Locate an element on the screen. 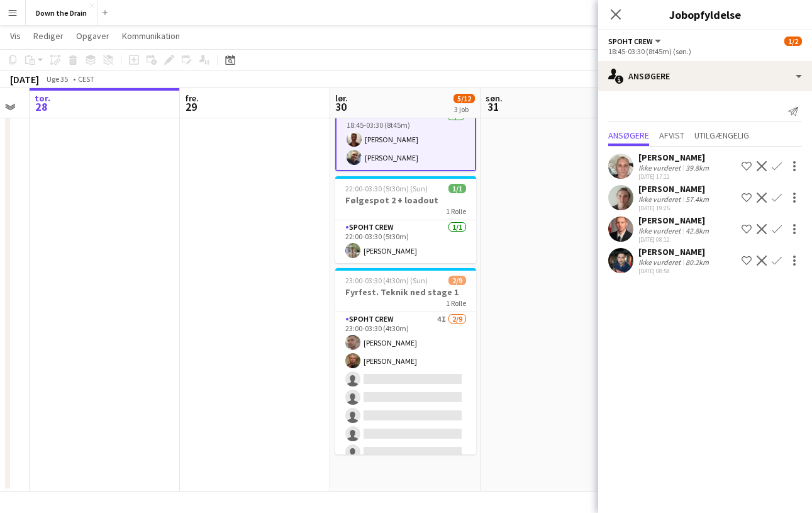 This screenshot has height=513, width=812. div: CEST is located at coordinates (86, 79).